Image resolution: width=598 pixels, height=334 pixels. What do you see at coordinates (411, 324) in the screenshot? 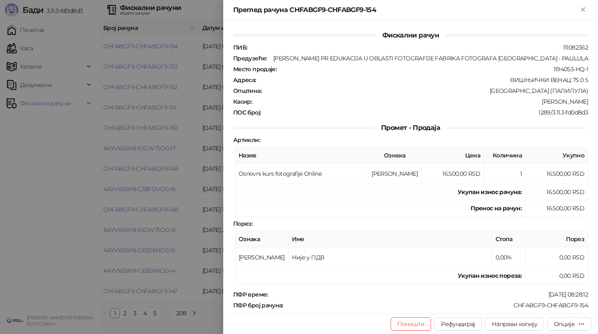
I see `button: Поништи` at bounding box center [411, 324].